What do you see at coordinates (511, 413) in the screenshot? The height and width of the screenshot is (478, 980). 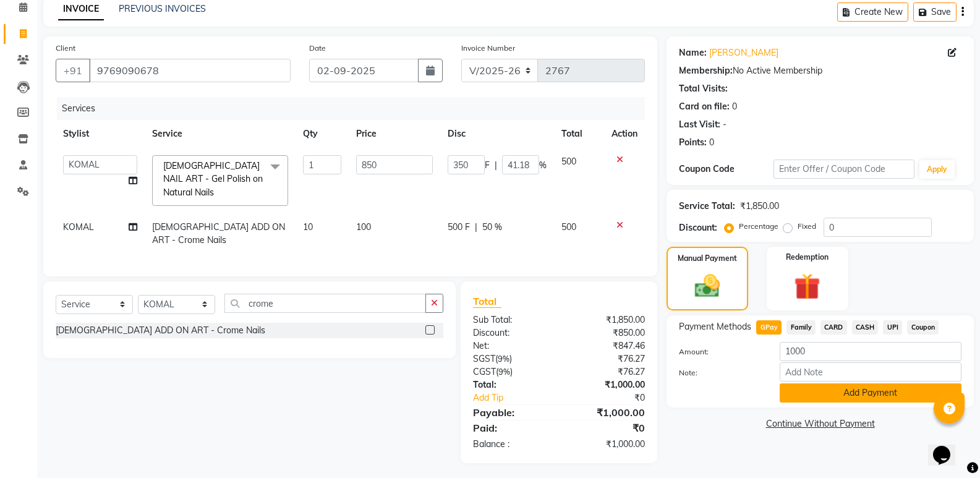 I see `div: Payable:` at bounding box center [511, 413].